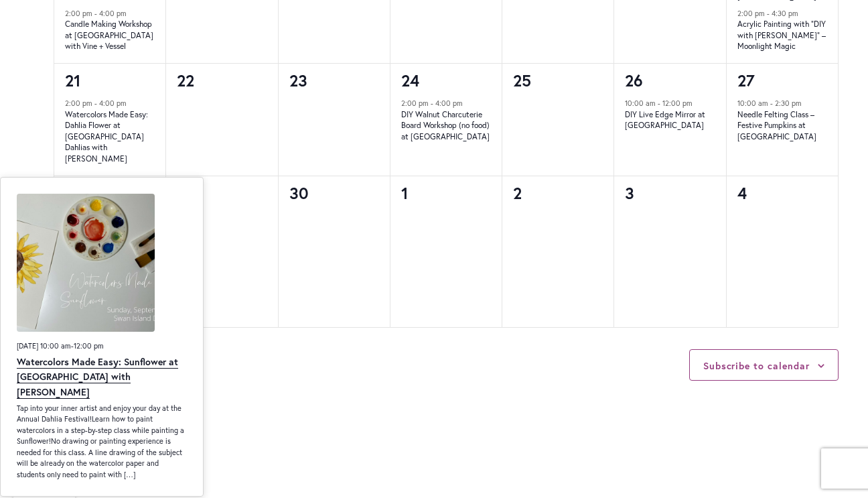 Image resolution: width=868 pixels, height=498 pixels. Describe the element at coordinates (522, 80) in the screenshot. I see `time: 25` at that location.